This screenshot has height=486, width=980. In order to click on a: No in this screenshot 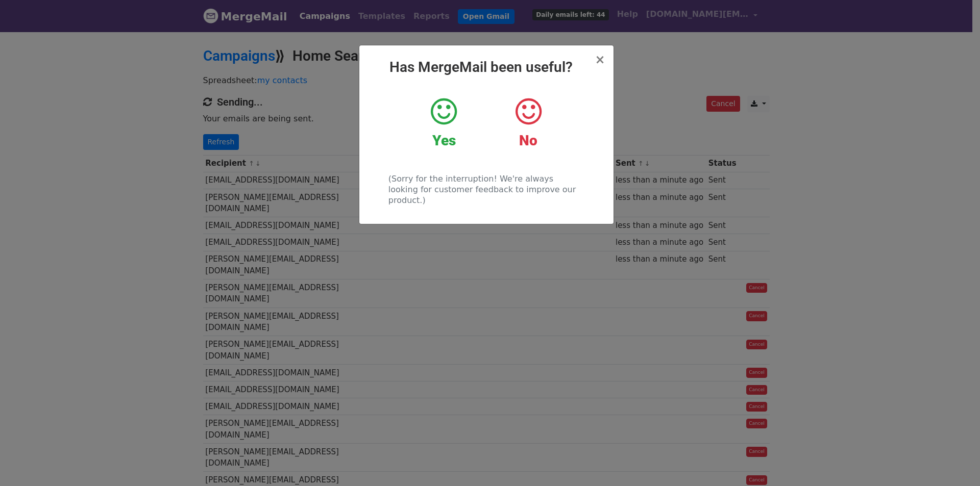, I will do `click(528, 123)`.